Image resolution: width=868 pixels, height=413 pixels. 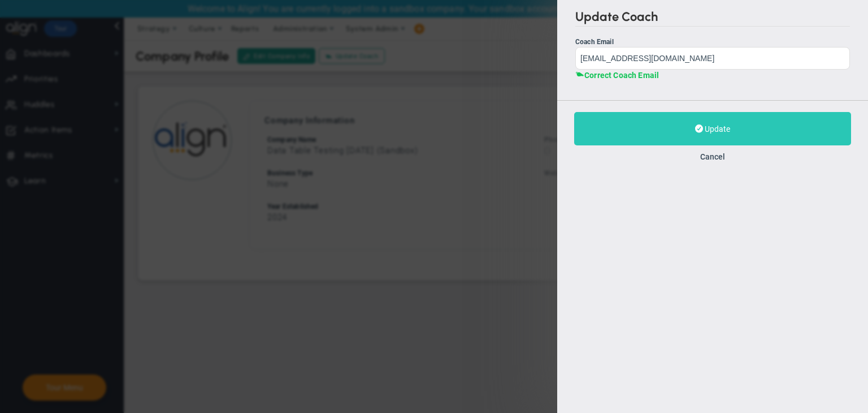 I want to click on span: Update, so click(x=717, y=129).